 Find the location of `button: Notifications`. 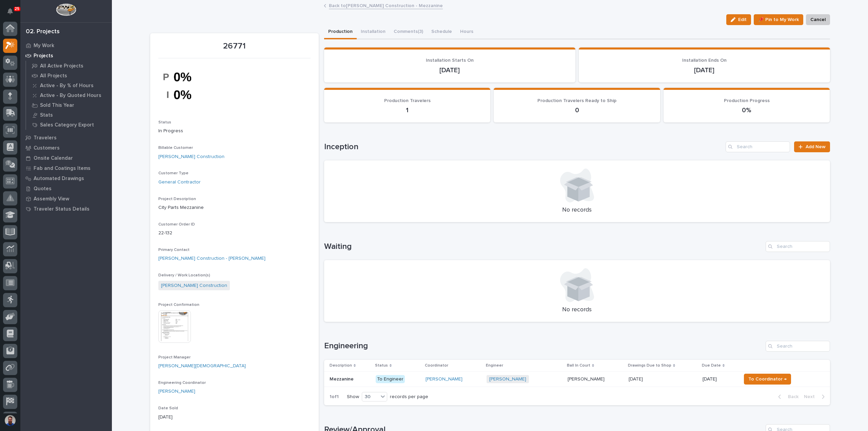

button: Notifications is located at coordinates (10, 11).